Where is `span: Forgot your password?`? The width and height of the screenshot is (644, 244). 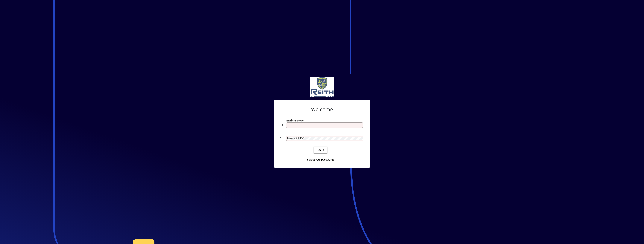
span: Forgot your password? is located at coordinates (320, 160).